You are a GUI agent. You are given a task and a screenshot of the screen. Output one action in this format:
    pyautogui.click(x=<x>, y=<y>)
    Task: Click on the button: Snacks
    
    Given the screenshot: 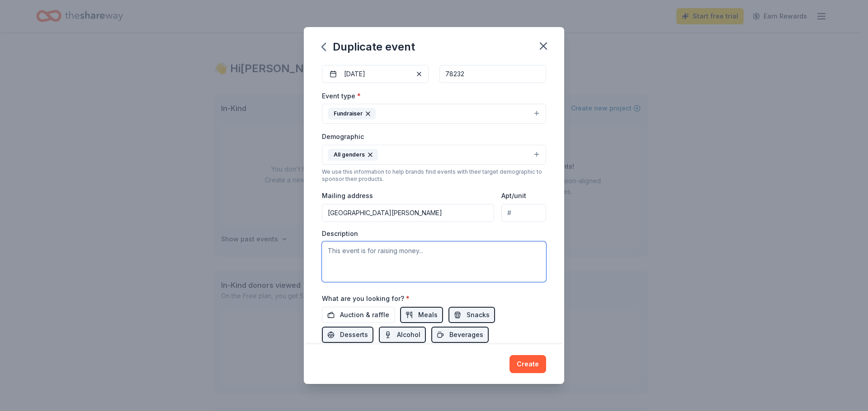 What is the action you would take?
    pyautogui.click(x=472, y=315)
    